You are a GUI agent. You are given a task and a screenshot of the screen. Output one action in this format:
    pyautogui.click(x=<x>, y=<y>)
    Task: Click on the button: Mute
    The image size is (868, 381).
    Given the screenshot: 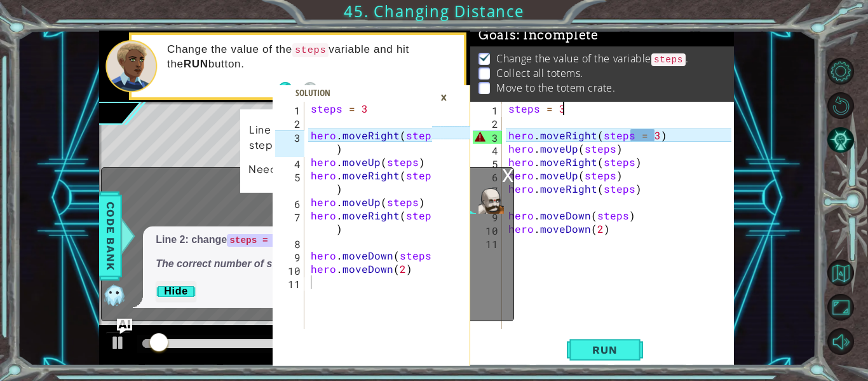 What is the action you would take?
    pyautogui.click(x=841, y=341)
    